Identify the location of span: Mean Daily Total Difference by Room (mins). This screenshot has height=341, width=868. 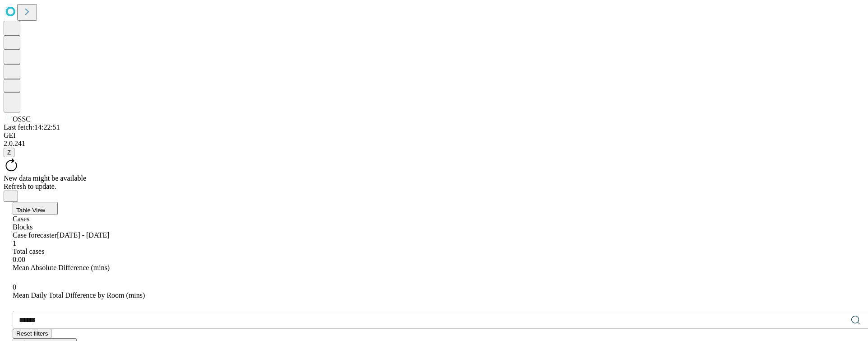
(79, 295).